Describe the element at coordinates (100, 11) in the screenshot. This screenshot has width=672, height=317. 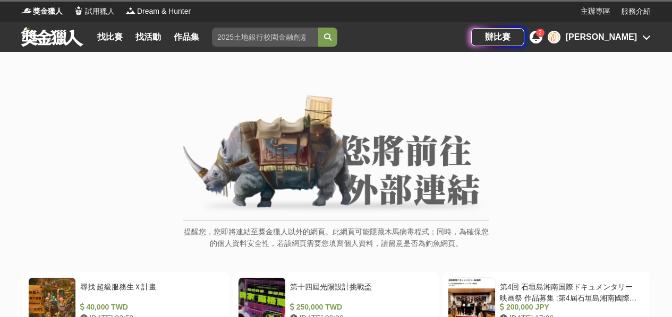
I see `span: 試用獵人` at that location.